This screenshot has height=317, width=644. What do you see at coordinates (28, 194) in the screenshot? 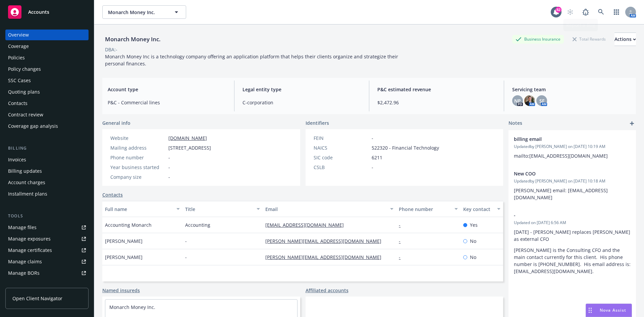
I see `div: Installment plans` at bounding box center [28, 194].